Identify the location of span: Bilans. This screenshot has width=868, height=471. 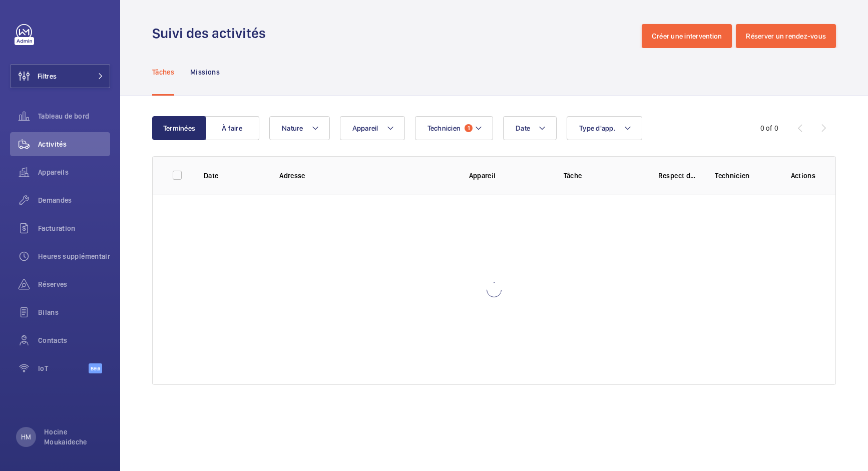
(74, 313).